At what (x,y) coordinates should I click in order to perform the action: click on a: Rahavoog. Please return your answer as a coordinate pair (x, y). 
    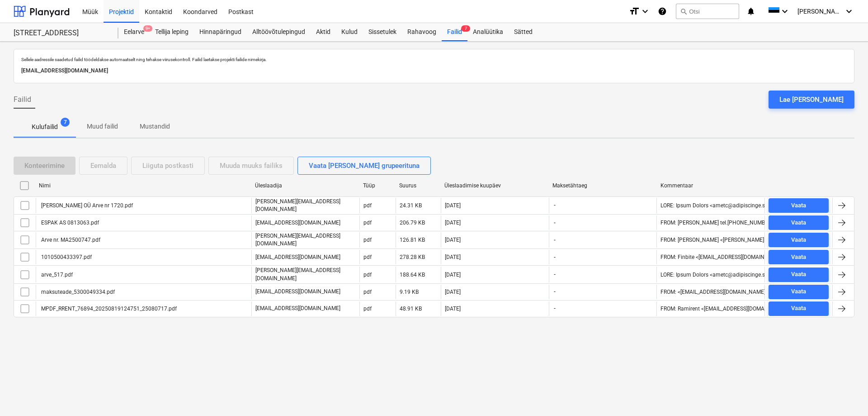
    Looking at the image, I should click on (422, 33).